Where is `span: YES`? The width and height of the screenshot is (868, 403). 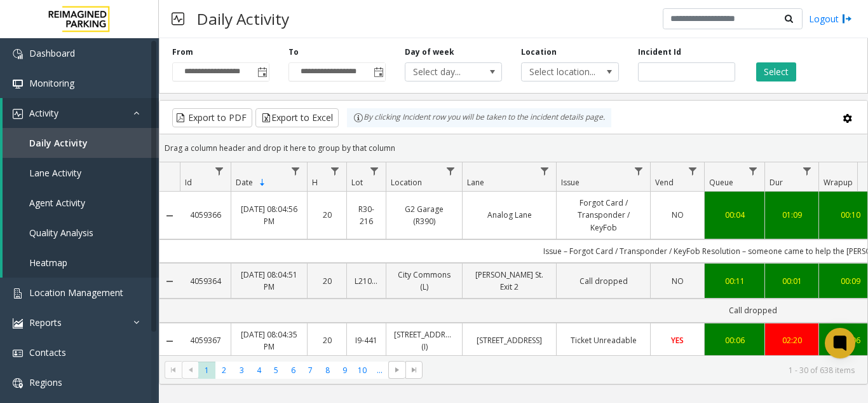 span: YES is located at coordinates (677, 340).